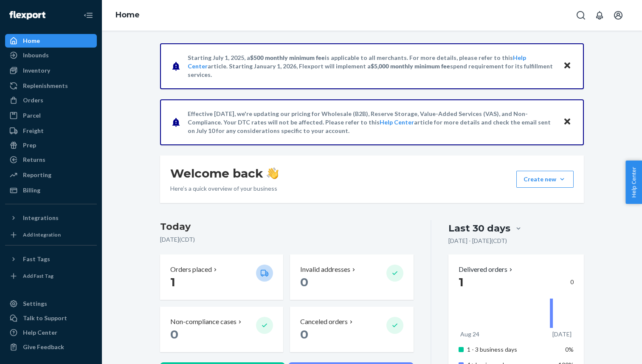 This screenshot has height=364, width=642. I want to click on a: Settings, so click(51, 303).